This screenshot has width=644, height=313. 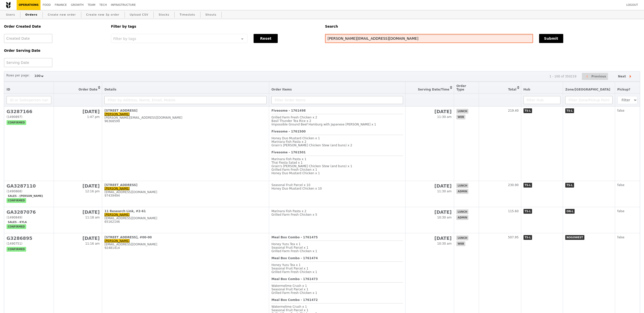 I want to click on span: Honey Yuzu Tea x 1, so click(x=286, y=265).